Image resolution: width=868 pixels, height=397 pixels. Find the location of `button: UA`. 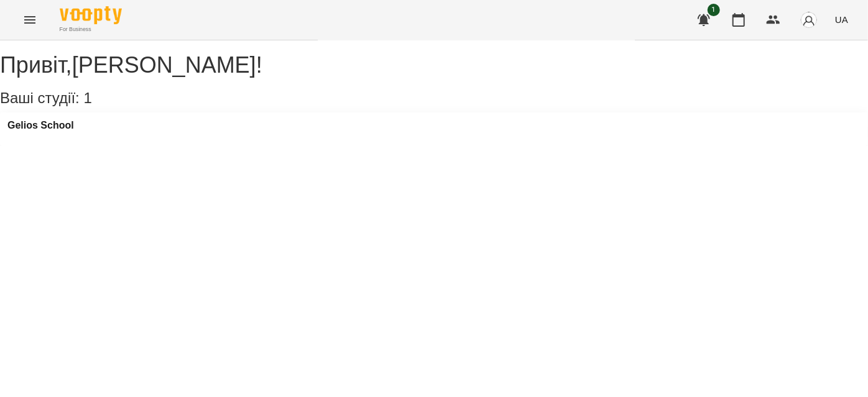

button: UA is located at coordinates (842, 19).